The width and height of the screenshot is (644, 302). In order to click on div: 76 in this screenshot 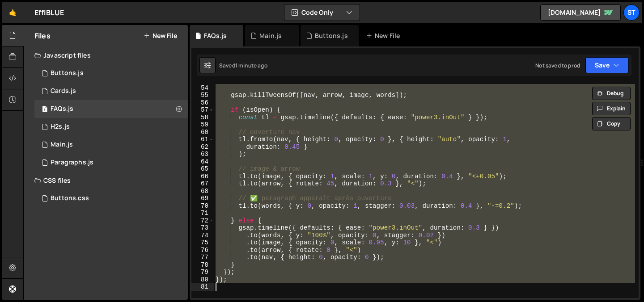, I will do `click(202, 250)`.